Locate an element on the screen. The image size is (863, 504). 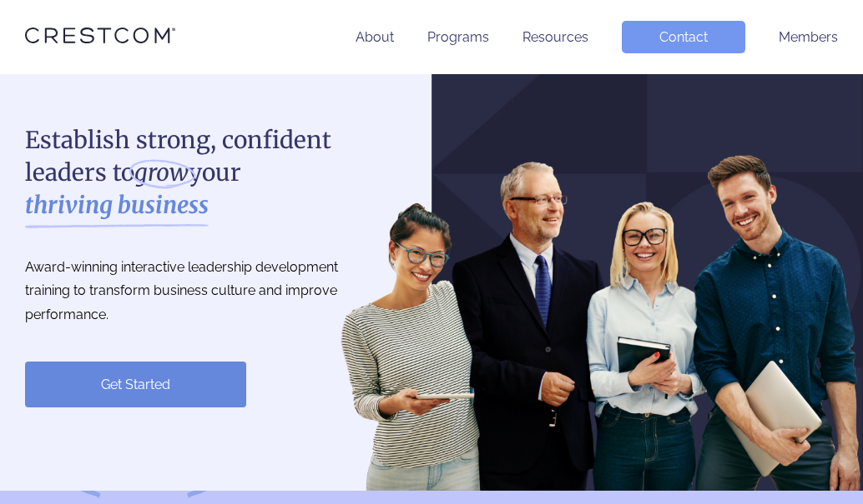
h1: Establish strong, confident leaders to your is located at coordinates (200, 173).